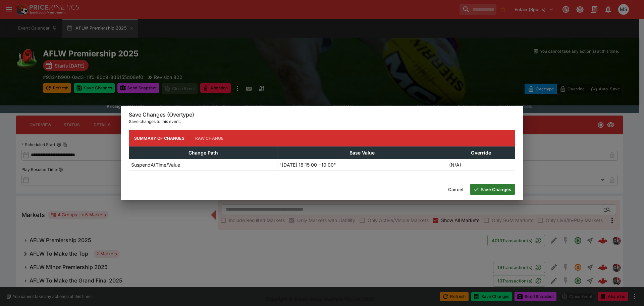 This screenshot has width=644, height=306. Describe the element at coordinates (159, 138) in the screenshot. I see `button: Summary of Changes` at that location.